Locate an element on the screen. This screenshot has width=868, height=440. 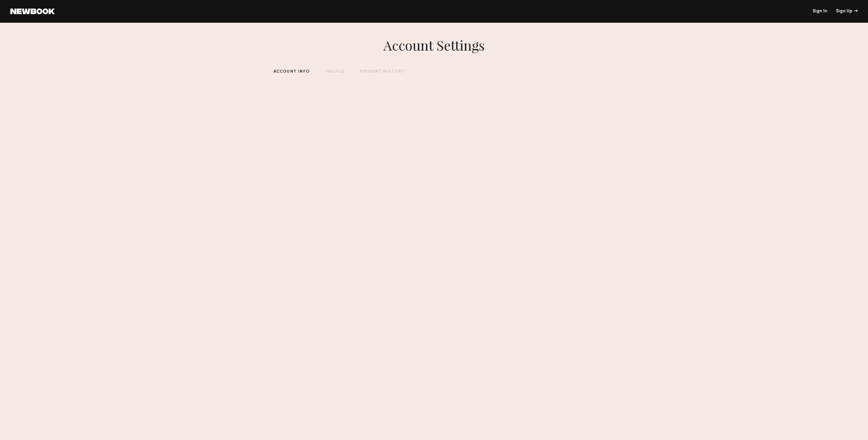
a: Sign In is located at coordinates (820, 11).